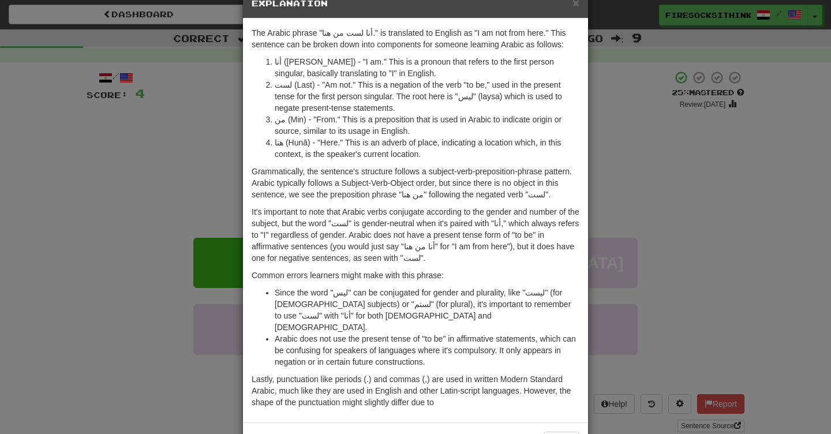 The width and height of the screenshot is (831, 434). I want to click on p: Common errors learners might make with this phrase:, so click(415, 275).